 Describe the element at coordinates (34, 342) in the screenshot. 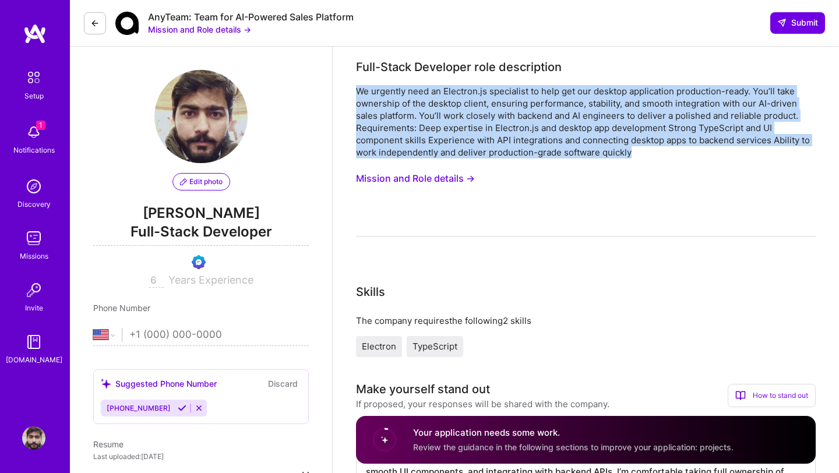

I see `img: guide book` at that location.